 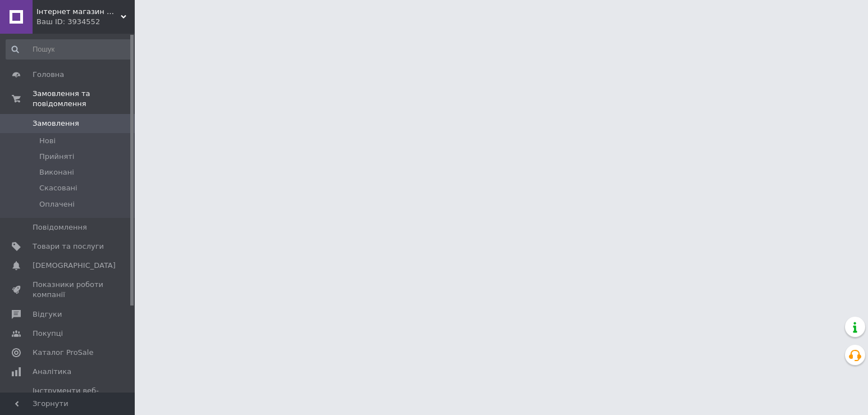 What do you see at coordinates (69, 50) in the screenshot?
I see `input: Пошук` at bounding box center [69, 50].